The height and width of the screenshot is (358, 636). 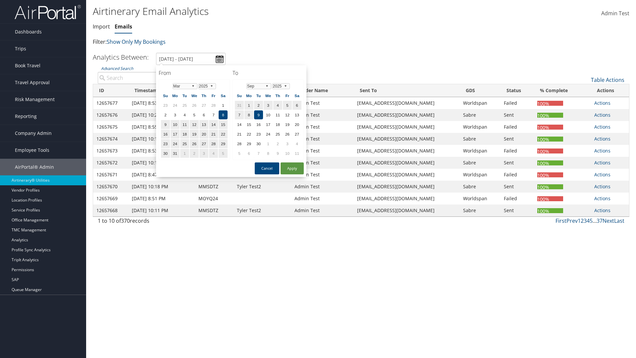 I want to click on span: Trips, so click(x=21, y=49).